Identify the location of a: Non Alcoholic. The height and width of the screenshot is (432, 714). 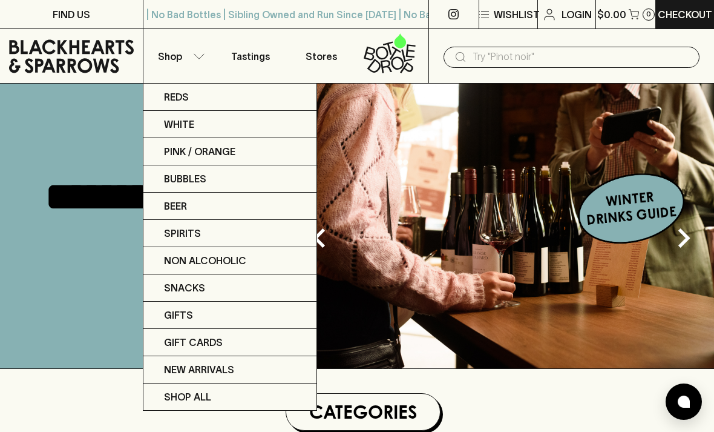
(230, 260).